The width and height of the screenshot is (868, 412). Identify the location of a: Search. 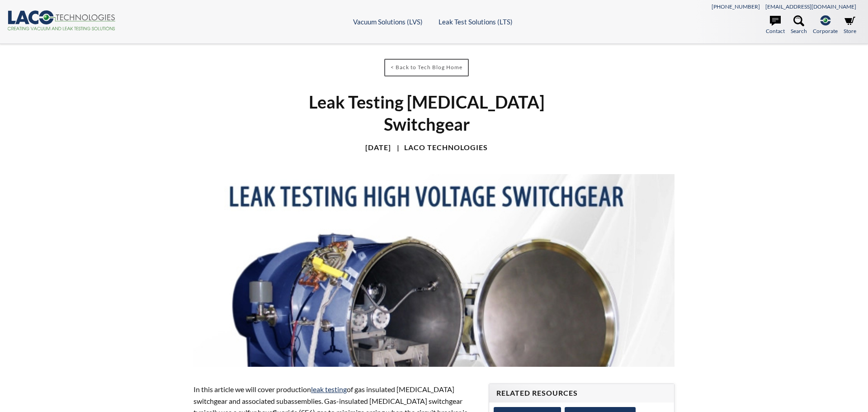
(799, 25).